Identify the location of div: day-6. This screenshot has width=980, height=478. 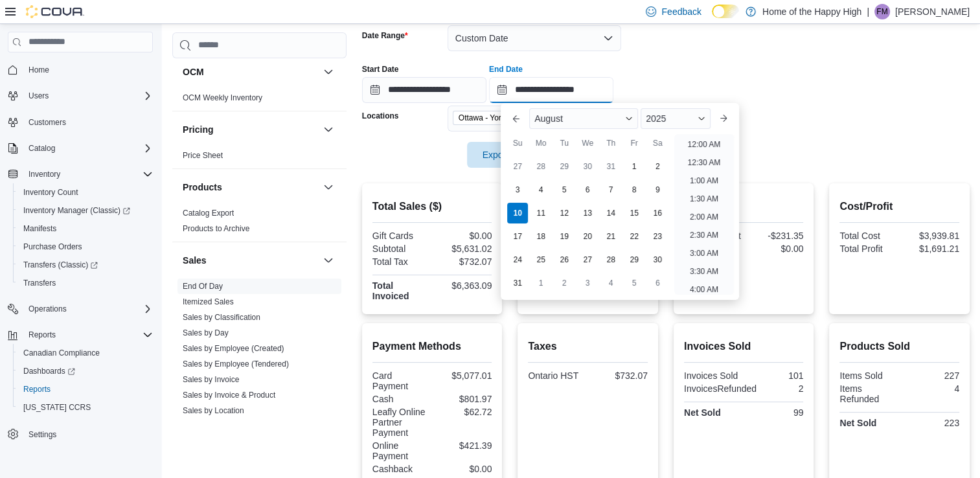
(658, 283).